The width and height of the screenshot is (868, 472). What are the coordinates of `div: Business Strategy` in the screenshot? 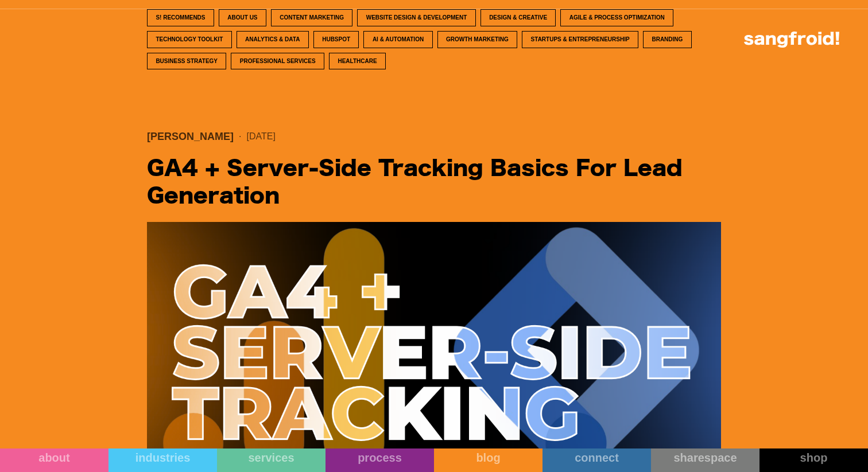 It's located at (187, 61).